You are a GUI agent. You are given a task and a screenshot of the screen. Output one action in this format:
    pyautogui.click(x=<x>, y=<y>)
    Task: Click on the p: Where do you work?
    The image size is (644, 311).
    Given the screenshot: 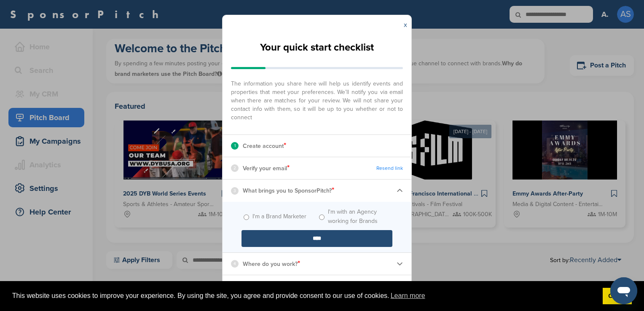 What is the action you would take?
    pyautogui.click(x=271, y=264)
    